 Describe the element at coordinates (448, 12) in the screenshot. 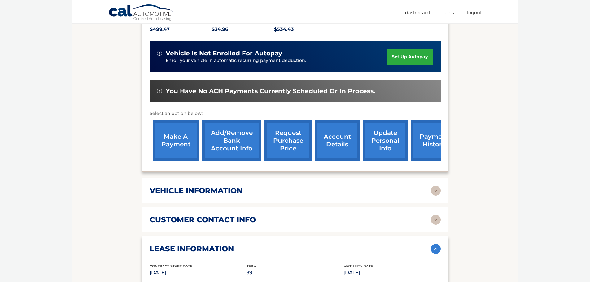

I see `a: FAQ's` at that location.